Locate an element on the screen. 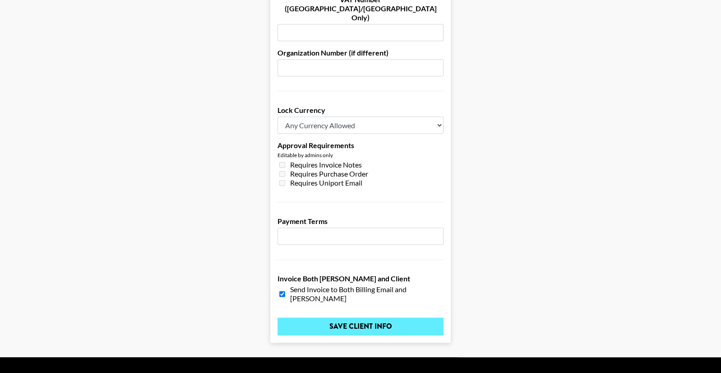  label: Organization Number (if different) is located at coordinates (360, 53).